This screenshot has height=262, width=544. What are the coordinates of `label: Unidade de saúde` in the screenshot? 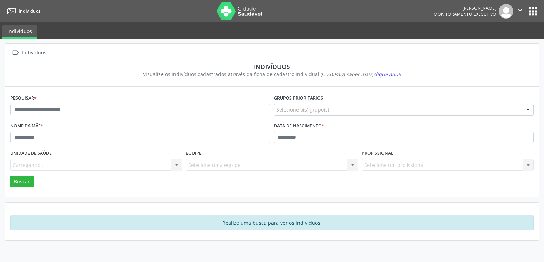 It's located at (31, 154).